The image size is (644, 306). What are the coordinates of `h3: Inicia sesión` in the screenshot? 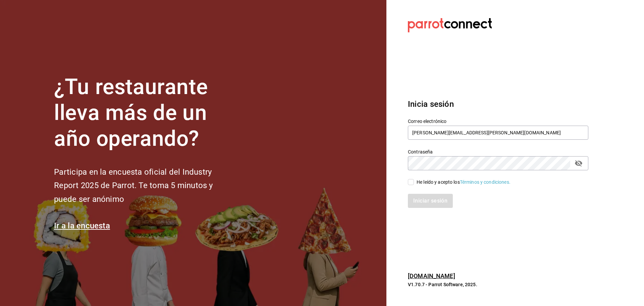 It's located at (498, 104).